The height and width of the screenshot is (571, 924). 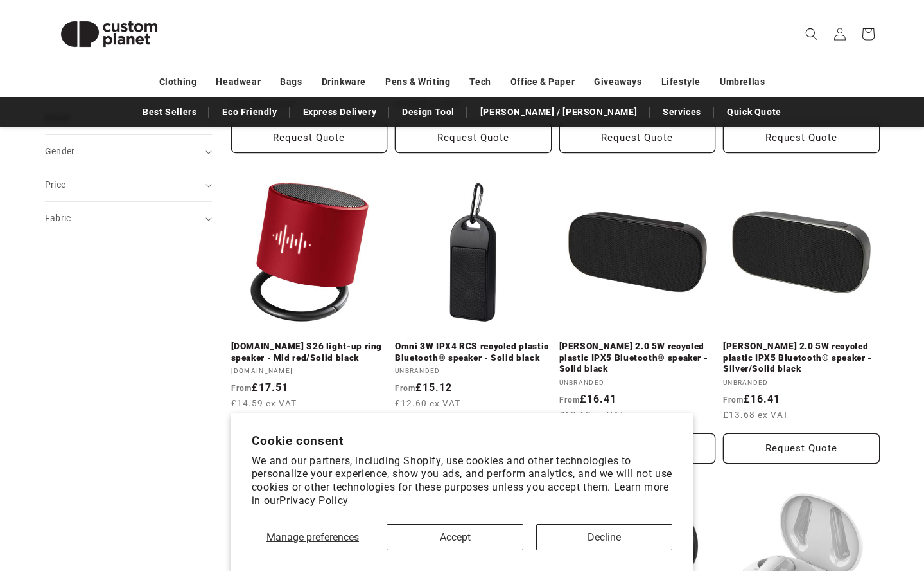 What do you see at coordinates (811, 34) in the screenshot?
I see `summary: Search` at bounding box center [811, 34].